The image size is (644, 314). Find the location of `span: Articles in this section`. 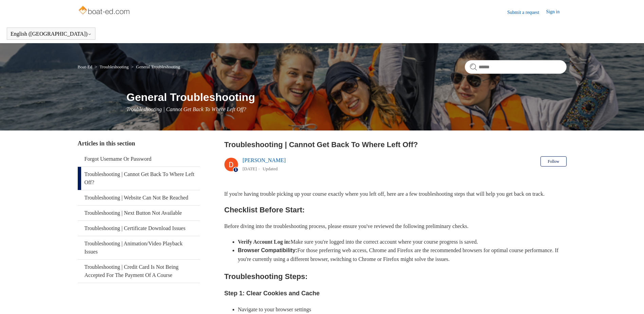

span: Articles in this section is located at coordinates (106, 143).